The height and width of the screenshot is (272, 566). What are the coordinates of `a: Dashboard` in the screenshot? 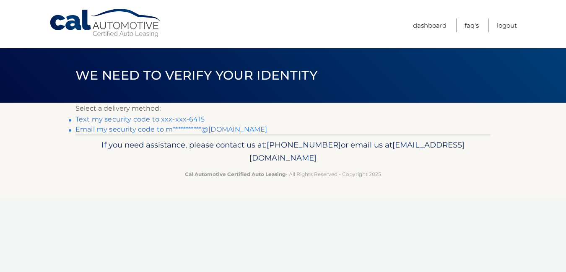 It's located at (430, 25).